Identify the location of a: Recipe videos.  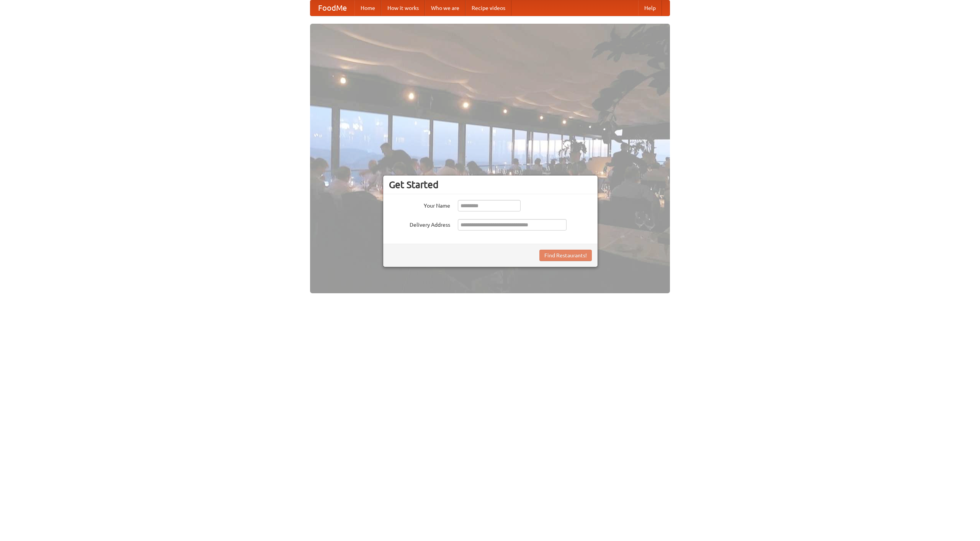
(489, 8).